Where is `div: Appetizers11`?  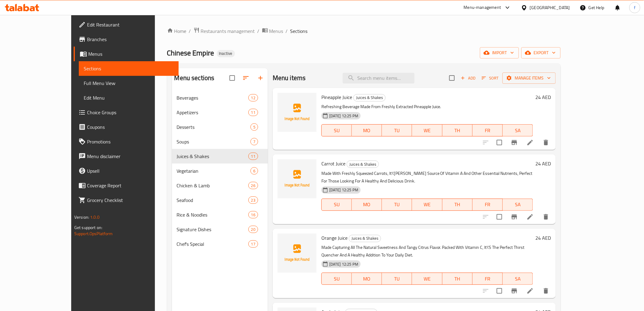 div: Appetizers11 is located at coordinates (220, 112).